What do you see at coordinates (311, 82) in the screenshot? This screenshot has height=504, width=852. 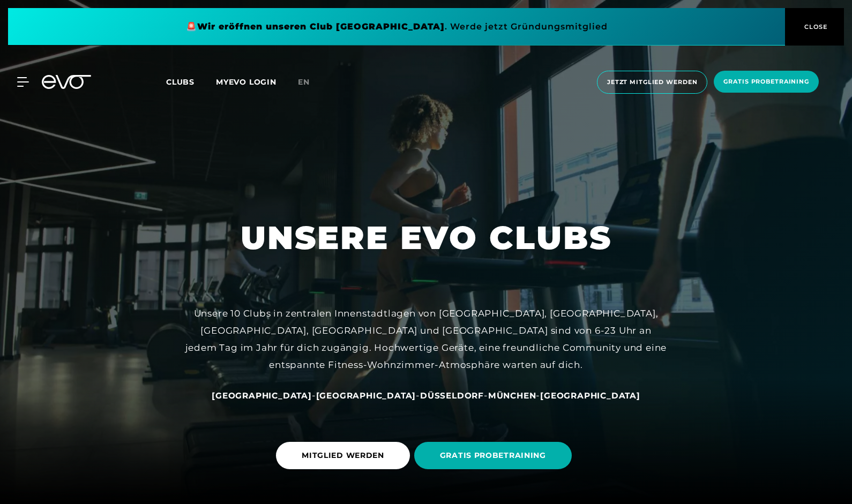 I see `a: en` at bounding box center [311, 82].